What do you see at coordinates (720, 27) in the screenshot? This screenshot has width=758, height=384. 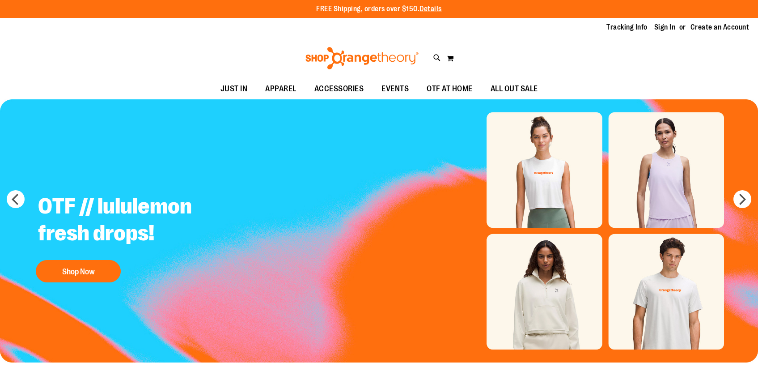 I see `a: Create an Account` at bounding box center [720, 27].